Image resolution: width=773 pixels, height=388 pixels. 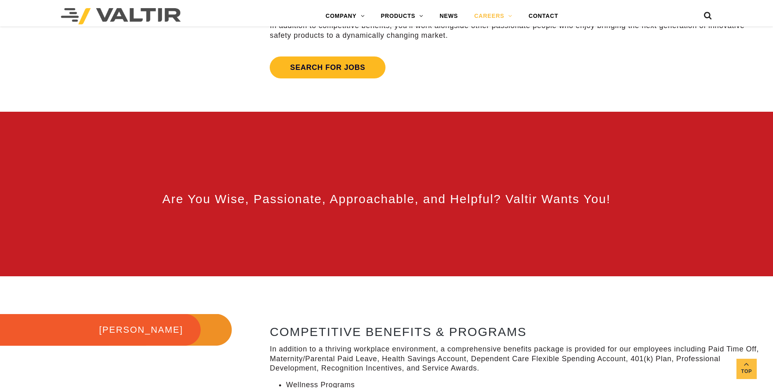 I want to click on span: Are You Wise, Passionate, Approachable, and Helpful? Valtir Wants You!, so click(x=387, y=199).